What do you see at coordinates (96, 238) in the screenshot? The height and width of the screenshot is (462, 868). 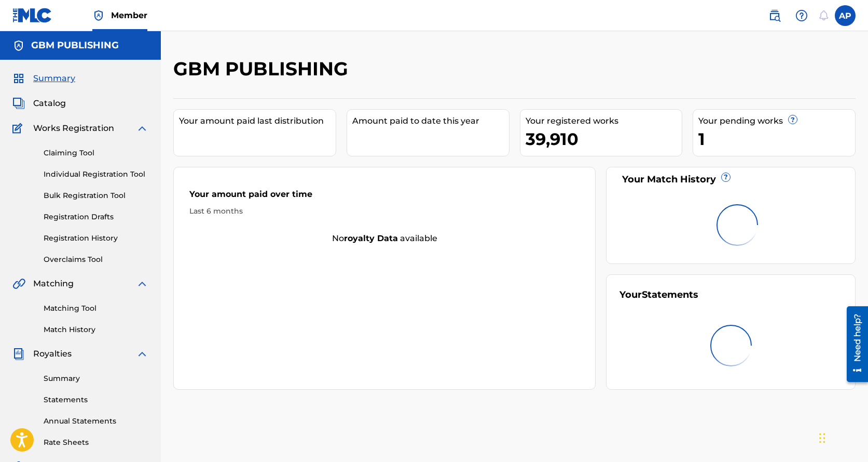 I see `a: Registration History` at bounding box center [96, 238].